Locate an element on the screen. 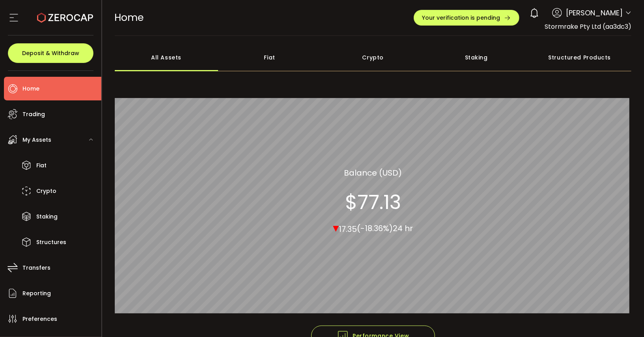  span: Transfers is located at coordinates (36, 268).